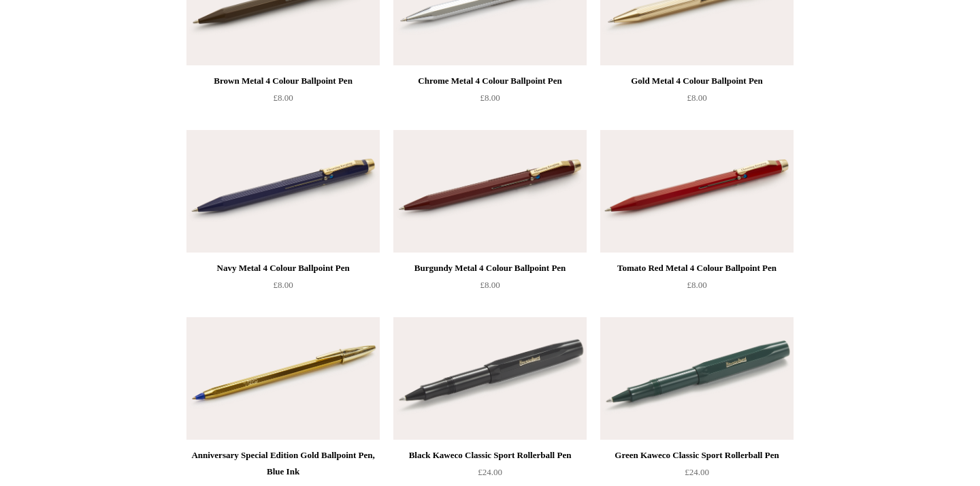  What do you see at coordinates (283, 81) in the screenshot?
I see `div: Brown Metal 4 Colour Ballpoint Pen` at bounding box center [283, 81].